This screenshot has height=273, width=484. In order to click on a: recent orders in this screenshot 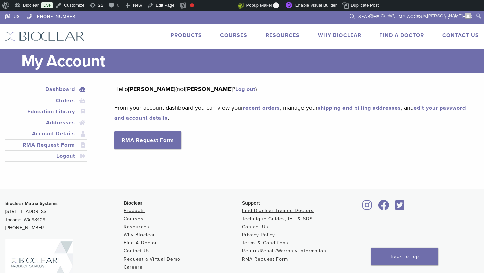, I will do `click(262, 108)`.